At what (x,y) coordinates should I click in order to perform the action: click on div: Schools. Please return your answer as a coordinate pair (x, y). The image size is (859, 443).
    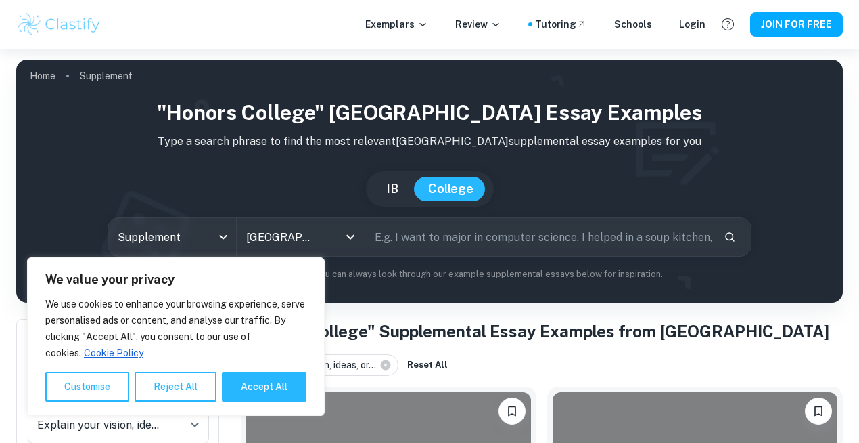
    Looking at the image, I should click on (633, 24).